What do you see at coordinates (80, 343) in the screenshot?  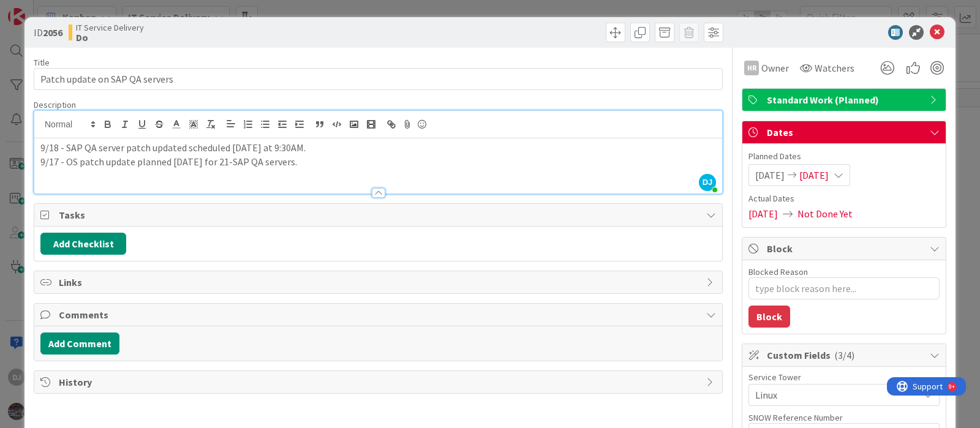 I see `button: Add Comment` at bounding box center [80, 343].